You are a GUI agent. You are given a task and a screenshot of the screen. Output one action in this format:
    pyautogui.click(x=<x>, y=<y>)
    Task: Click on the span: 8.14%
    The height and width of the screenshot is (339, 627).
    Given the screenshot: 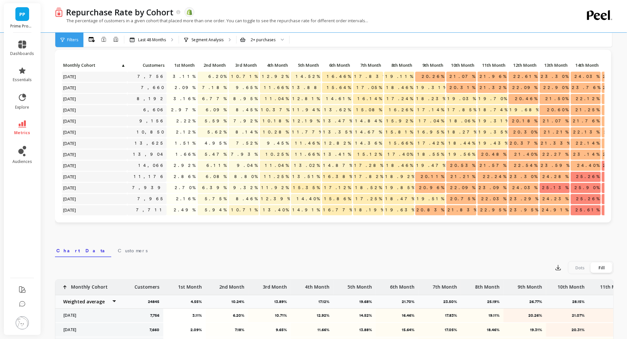 What is the action you would take?
    pyautogui.click(x=246, y=132)
    